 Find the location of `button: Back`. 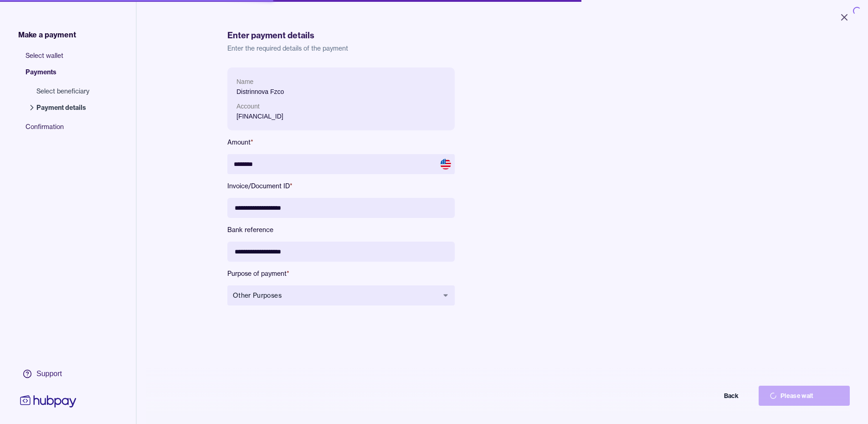

button: Back is located at coordinates (704, 396).